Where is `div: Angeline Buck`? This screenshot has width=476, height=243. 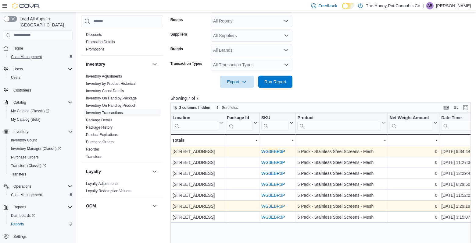 div: Angeline Buck is located at coordinates (430, 6).